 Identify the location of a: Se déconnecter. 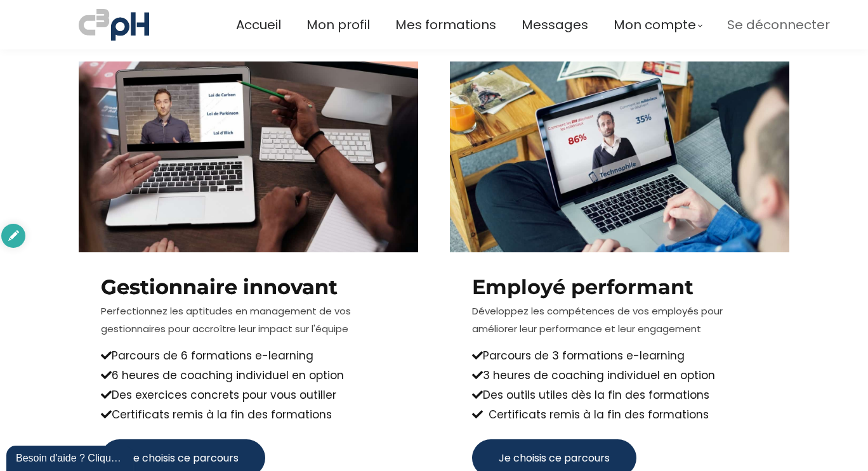
(779, 25).